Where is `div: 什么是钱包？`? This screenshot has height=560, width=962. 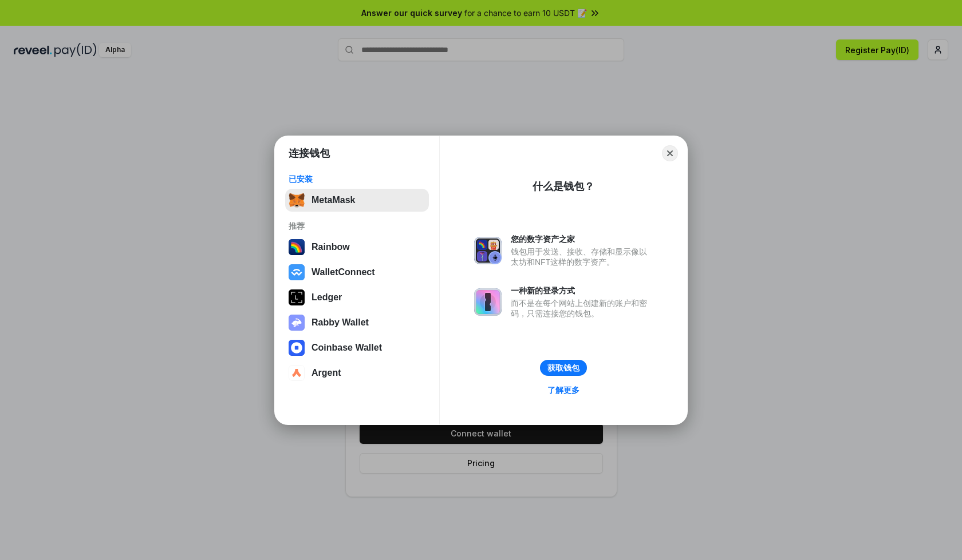
div: 什么是钱包？ is located at coordinates (563, 187).